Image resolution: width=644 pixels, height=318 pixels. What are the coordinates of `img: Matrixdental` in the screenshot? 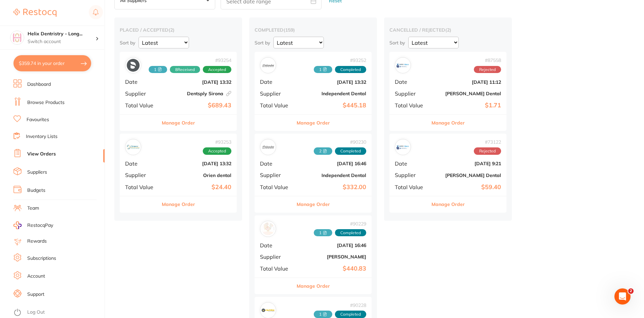 It's located at (268, 310).